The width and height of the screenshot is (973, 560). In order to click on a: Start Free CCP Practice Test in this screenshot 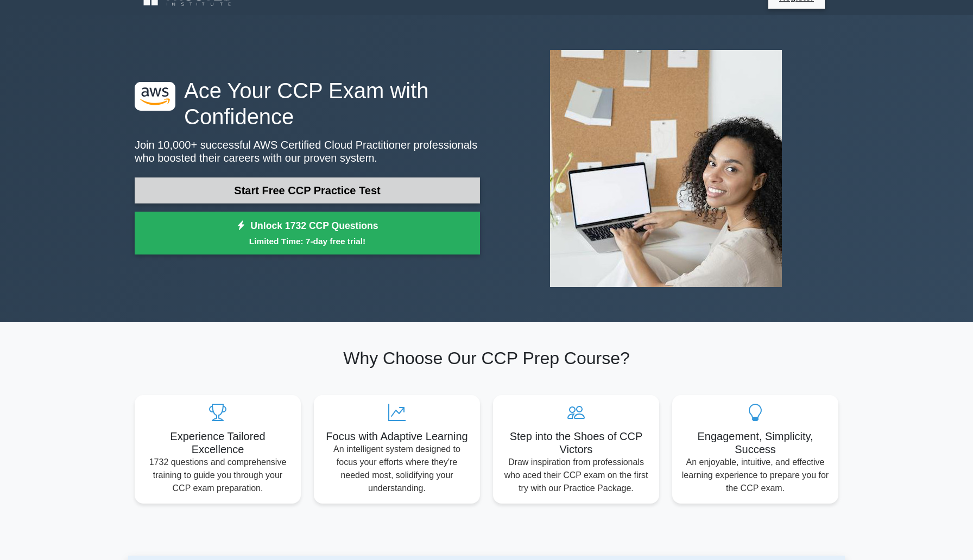, I will do `click(307, 190)`.